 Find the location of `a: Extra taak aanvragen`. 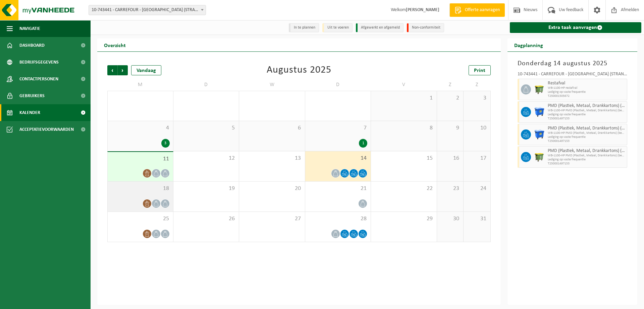

a: Extra taak aanvragen is located at coordinates (576, 27).